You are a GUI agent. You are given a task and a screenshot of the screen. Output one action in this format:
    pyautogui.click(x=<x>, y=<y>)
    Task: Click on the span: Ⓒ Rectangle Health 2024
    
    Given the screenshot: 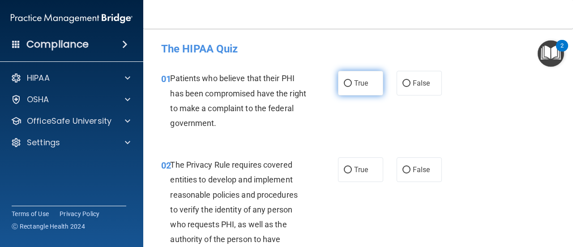 What is the action you would take?
    pyautogui.click(x=48, y=226)
    